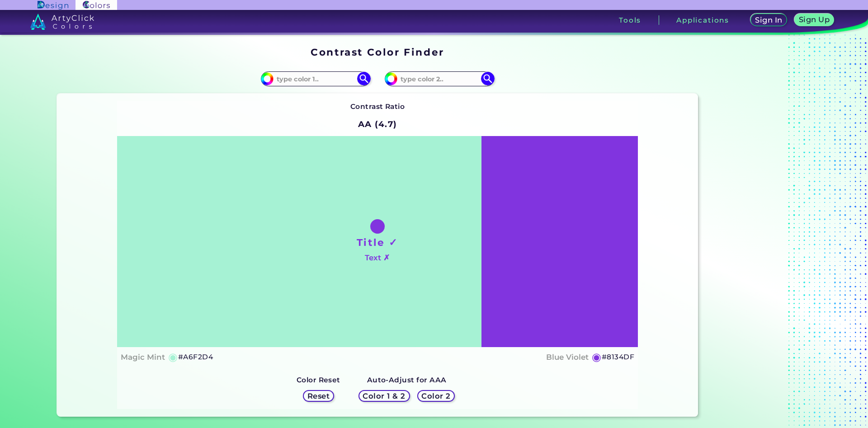 This screenshot has height=428, width=868. What do you see at coordinates (377, 107) in the screenshot?
I see `strong: Contrast Ratio` at bounding box center [377, 107].